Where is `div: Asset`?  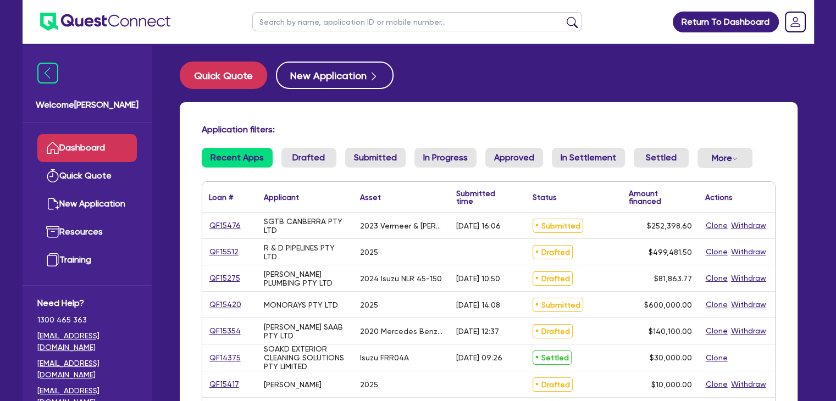
div: Asset is located at coordinates (371, 197).